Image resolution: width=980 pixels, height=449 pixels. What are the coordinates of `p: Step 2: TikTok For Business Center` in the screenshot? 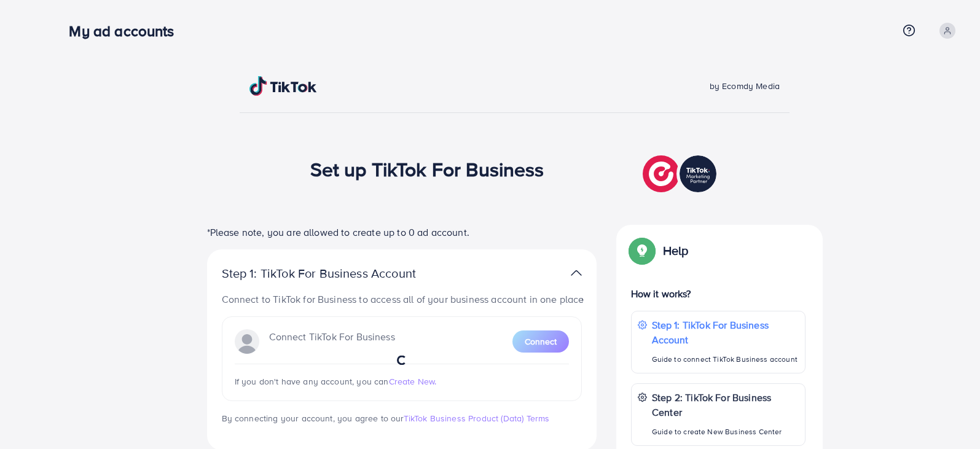 It's located at (725, 405).